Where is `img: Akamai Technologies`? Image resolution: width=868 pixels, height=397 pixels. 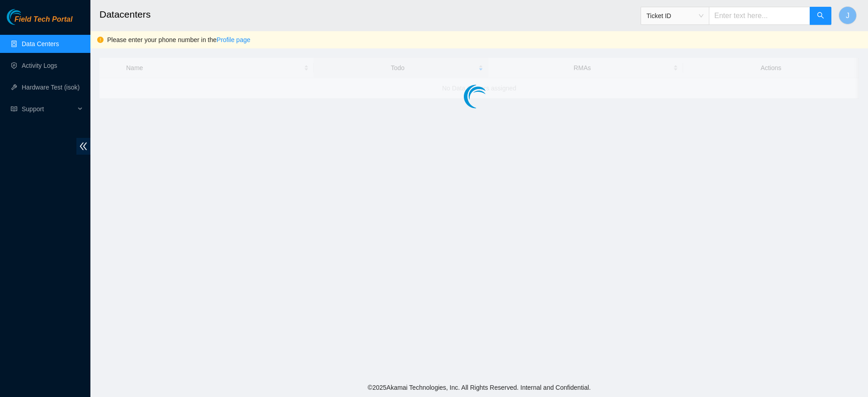 img: Akamai Technologies is located at coordinates (26, 17).